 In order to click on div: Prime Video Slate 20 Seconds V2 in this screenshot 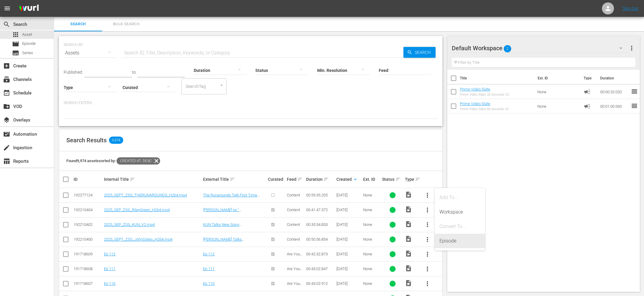, I will do `click(484, 94)`.